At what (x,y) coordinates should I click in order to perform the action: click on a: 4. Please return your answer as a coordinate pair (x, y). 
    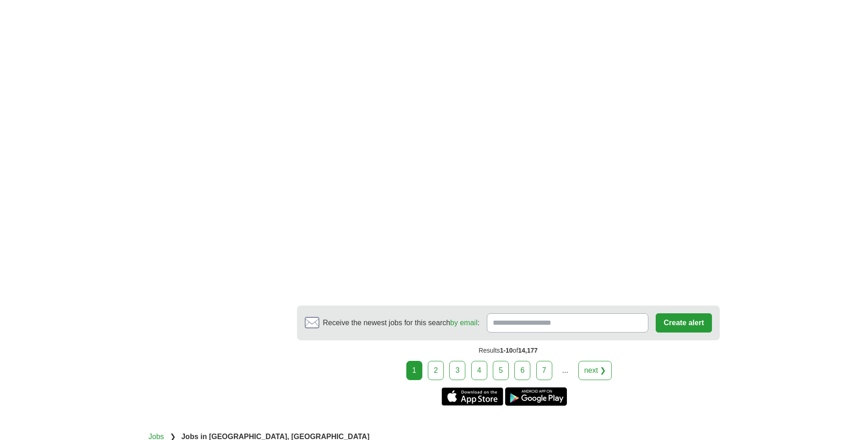
    Looking at the image, I should click on (479, 370).